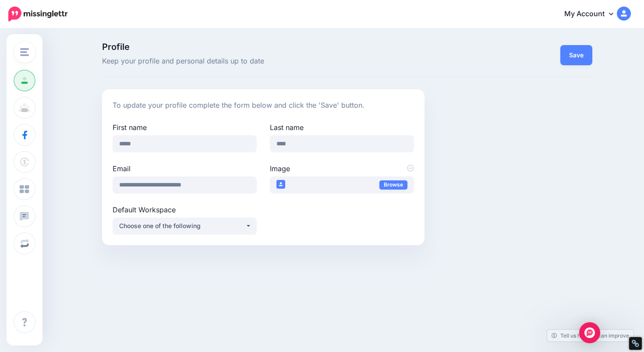 The height and width of the screenshot is (352, 644). What do you see at coordinates (636, 344) in the screenshot?
I see `div: Restore Info Box &#10;&#10;NoFollow Info:&#10; META-Robots NoFollow: &#09;true&#10; META-Robots N...` at bounding box center [636, 344].